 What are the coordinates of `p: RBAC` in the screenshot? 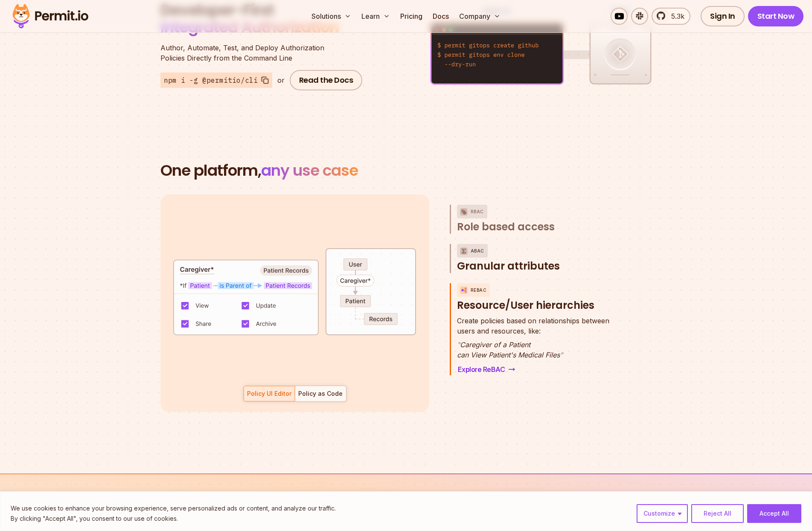 It's located at (477, 211).